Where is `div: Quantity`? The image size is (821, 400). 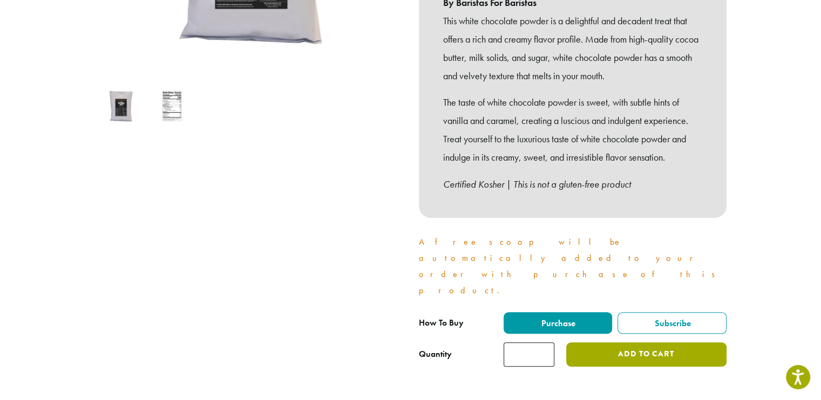
div: Quantity is located at coordinates (435, 355).